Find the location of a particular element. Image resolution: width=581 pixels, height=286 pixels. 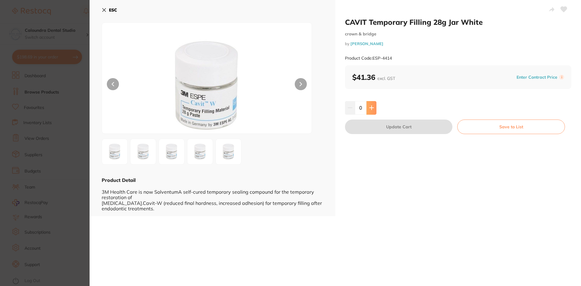

button: ESC is located at coordinates (109, 10).